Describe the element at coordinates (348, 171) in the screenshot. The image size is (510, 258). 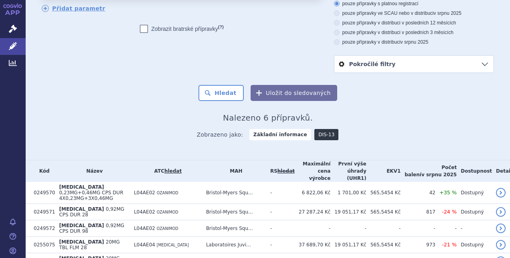
I see `th: První výše úhrady (UHR1)` at that location.